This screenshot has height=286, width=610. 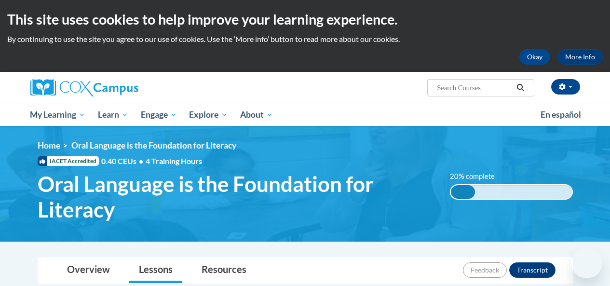 What do you see at coordinates (113, 115) in the screenshot?
I see `span: Learn` at bounding box center [113, 115].